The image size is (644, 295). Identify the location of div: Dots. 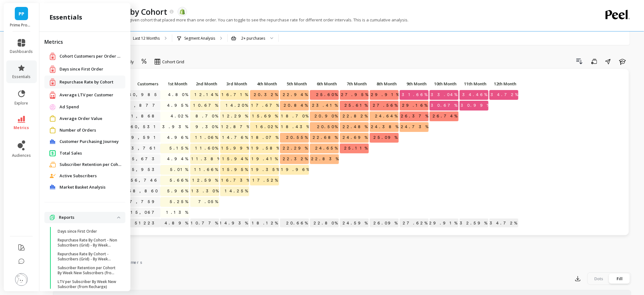
(599, 279).